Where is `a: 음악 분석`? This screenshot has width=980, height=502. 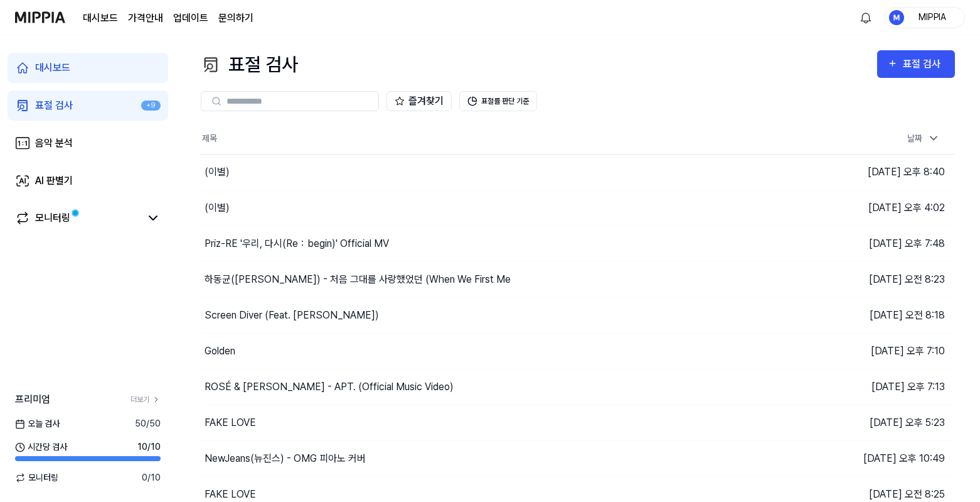
a: 음악 분석 is located at coordinates (88, 143).